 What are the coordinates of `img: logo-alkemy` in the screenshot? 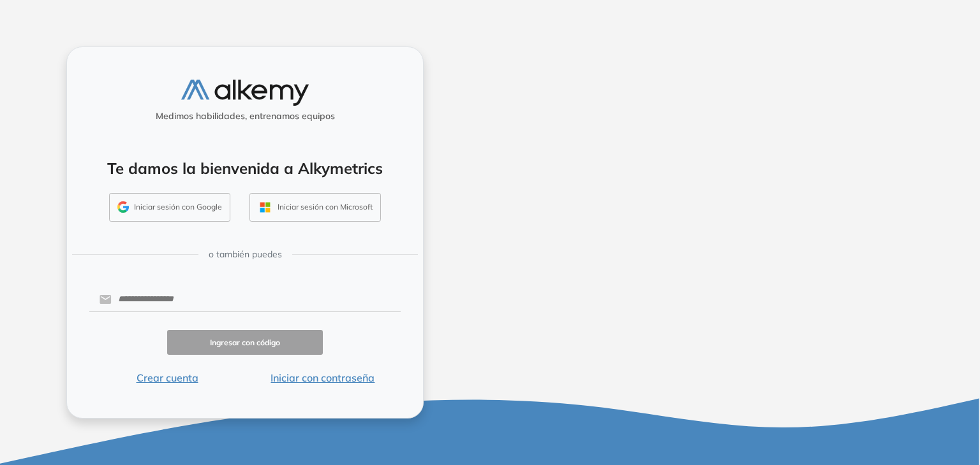 It's located at (245, 92).